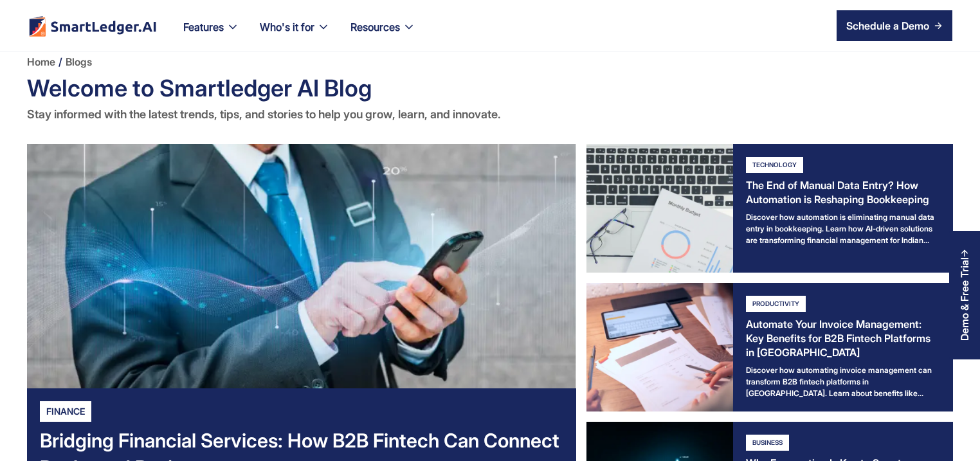 Image resolution: width=980 pixels, height=461 pixels. I want to click on a: Schedule a Demo, so click(894, 26).